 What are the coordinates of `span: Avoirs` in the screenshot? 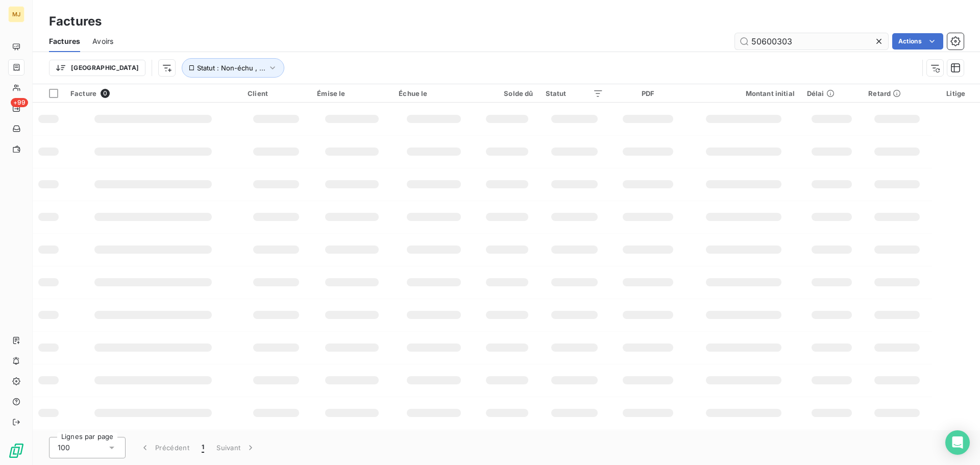 It's located at (103, 41).